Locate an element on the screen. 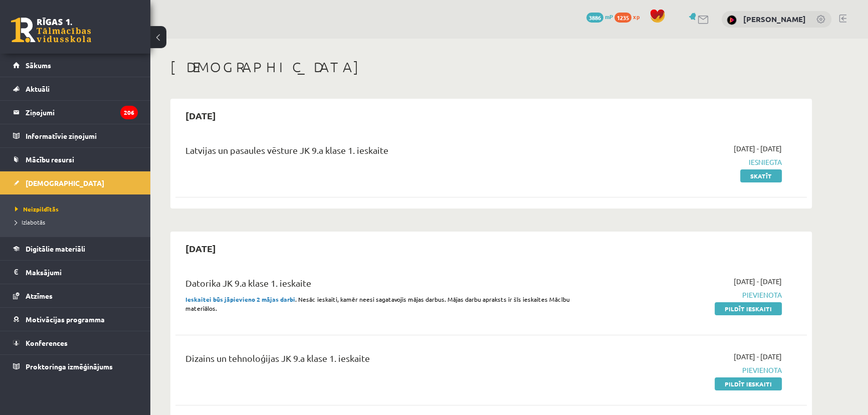 The width and height of the screenshot is (868, 415). a: Digitālie materiāli is located at coordinates (75, 249).